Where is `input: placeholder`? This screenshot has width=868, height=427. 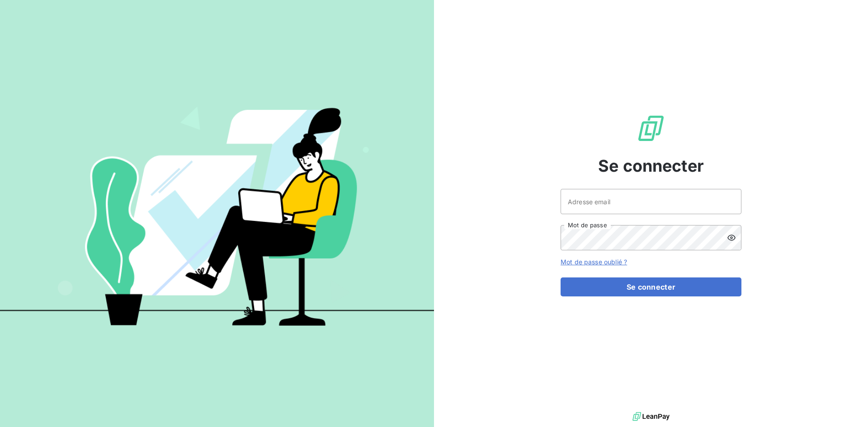
input: placeholder is located at coordinates (651, 201).